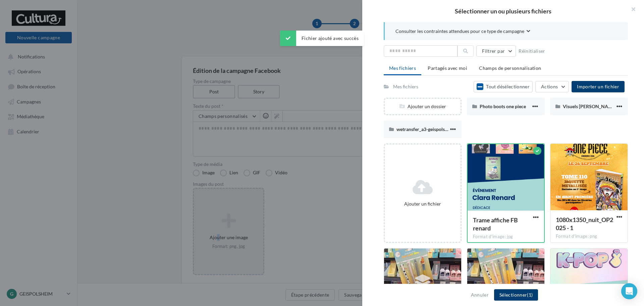  I want to click on h2: Sélectionner un ou plusieurs fichiers, so click(504, 11).